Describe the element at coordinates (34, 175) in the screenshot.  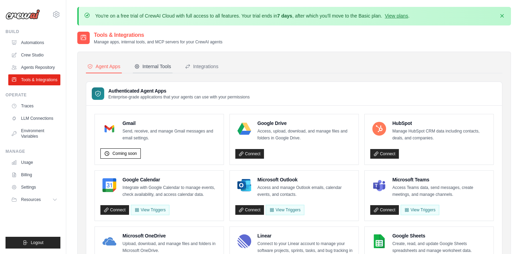
I see `a: Billing` at that location.